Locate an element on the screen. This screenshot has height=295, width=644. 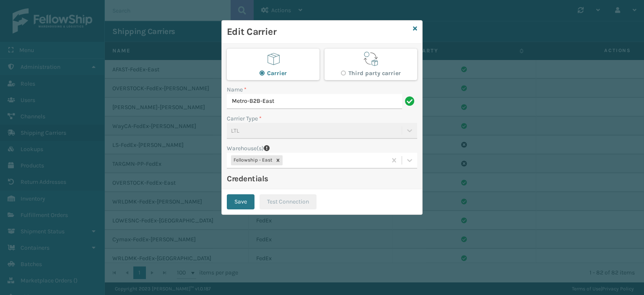
button: Test Connection is located at coordinates (288, 202).